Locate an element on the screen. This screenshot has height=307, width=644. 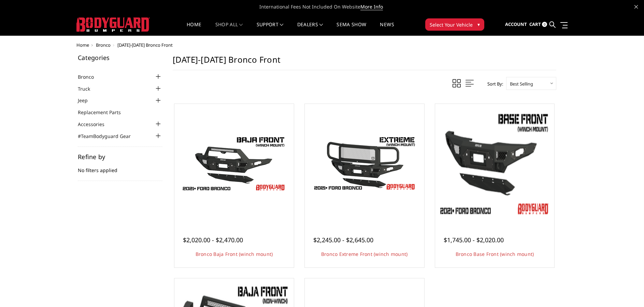
div: No filters applied is located at coordinates (120, 167).